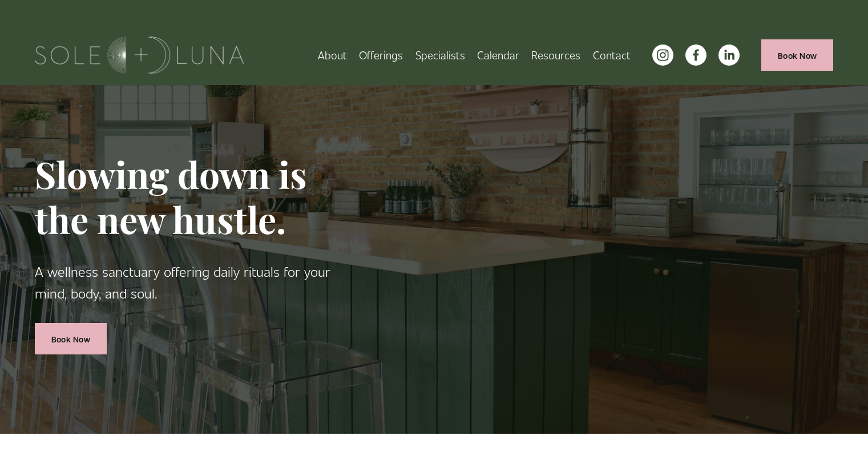 The image size is (868, 456). Describe the element at coordinates (199, 197) in the screenshot. I see `h1: Slowing down is the new hustle.` at that location.